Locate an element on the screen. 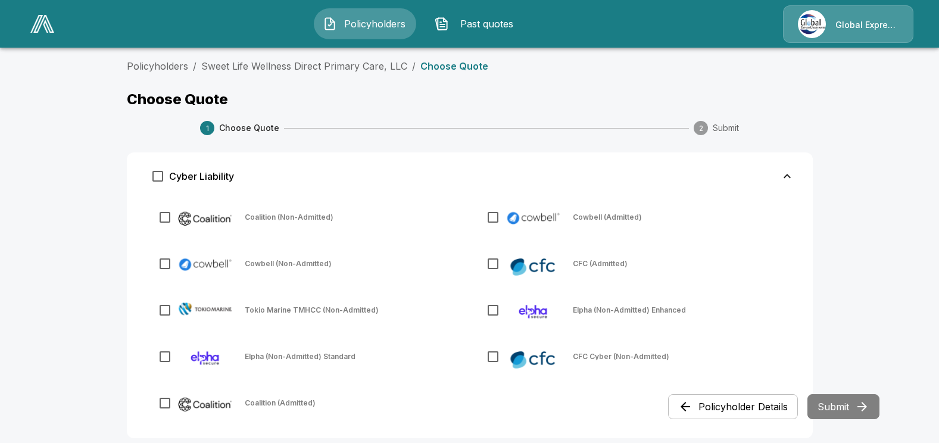  nav: breadcrumb is located at coordinates (470, 66).